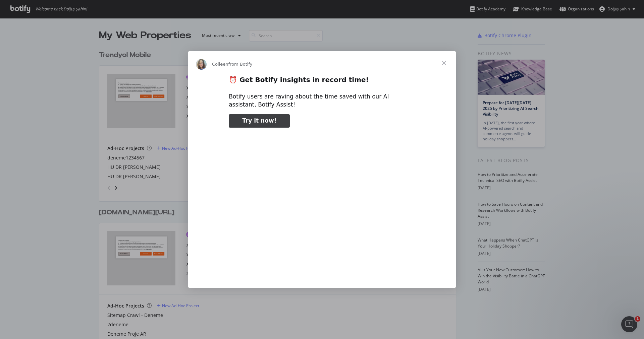 The image size is (644, 339). I want to click on span: Close, so click(444, 63).